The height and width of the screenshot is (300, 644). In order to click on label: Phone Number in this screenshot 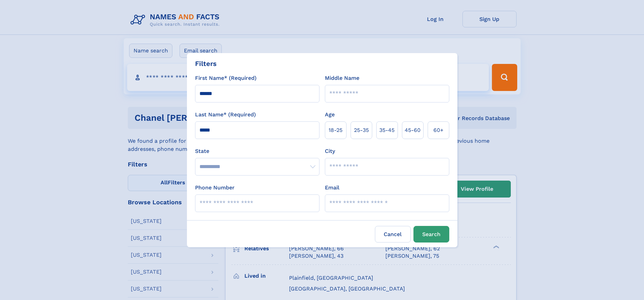, I will do `click(215, 188)`.